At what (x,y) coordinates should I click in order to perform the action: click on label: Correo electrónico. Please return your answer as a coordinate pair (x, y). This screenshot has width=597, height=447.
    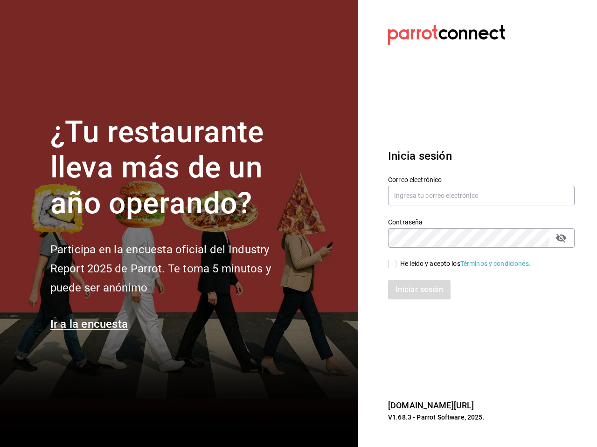
    Looking at the image, I should click on (481, 179).